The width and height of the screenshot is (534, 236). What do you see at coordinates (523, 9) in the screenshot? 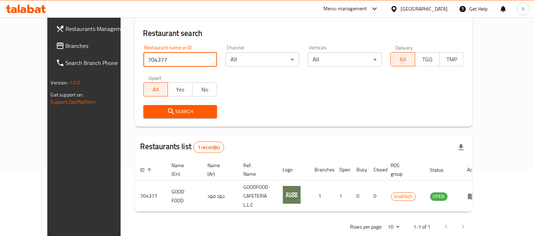
I see `span: h` at bounding box center [523, 9].